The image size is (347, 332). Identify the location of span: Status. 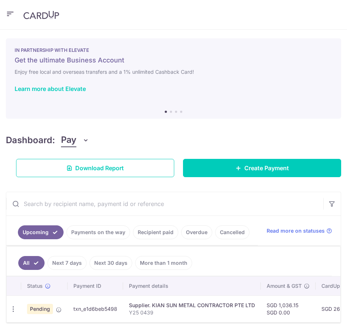
(35, 286).